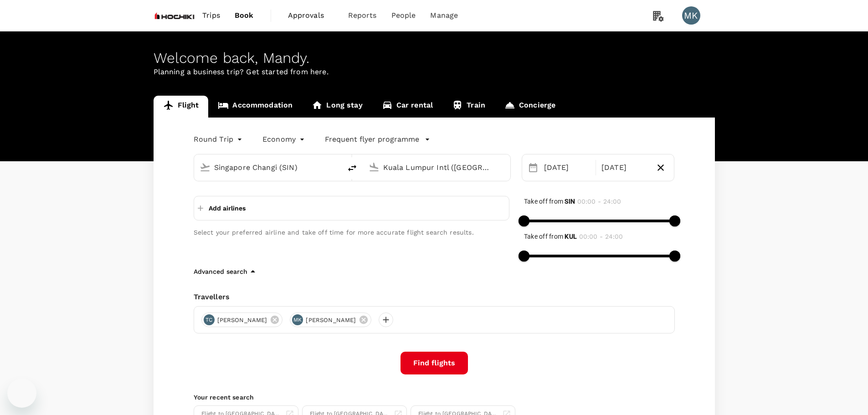  Describe the element at coordinates (181, 106) in the screenshot. I see `a: Flight` at that location.